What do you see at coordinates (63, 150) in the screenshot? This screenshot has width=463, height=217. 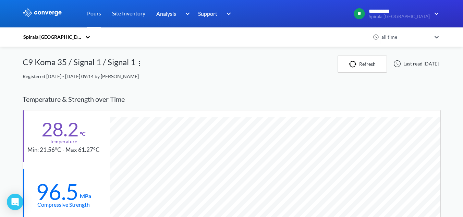 I see `div: Min: 21.56°C - Max 61.27°C` at bounding box center [63, 150].